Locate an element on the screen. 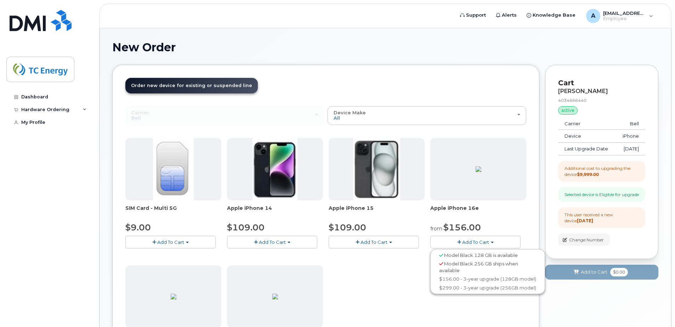 The image size is (675, 327). small: from is located at coordinates (436, 229).